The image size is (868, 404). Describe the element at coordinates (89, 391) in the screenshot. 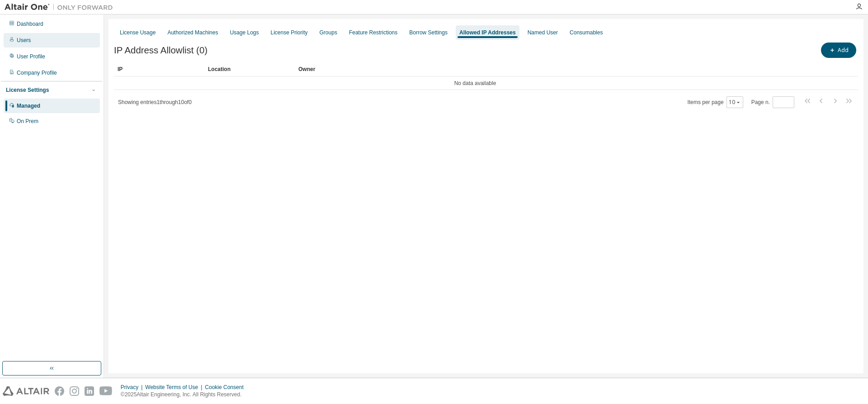

I see `img: linkedin.svg` at that location.